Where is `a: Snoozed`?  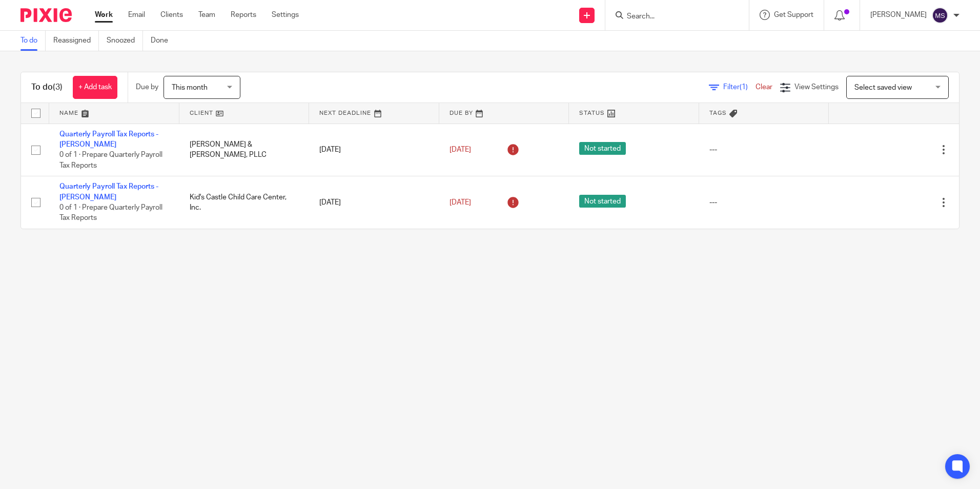
a: Snoozed is located at coordinates (124, 40).